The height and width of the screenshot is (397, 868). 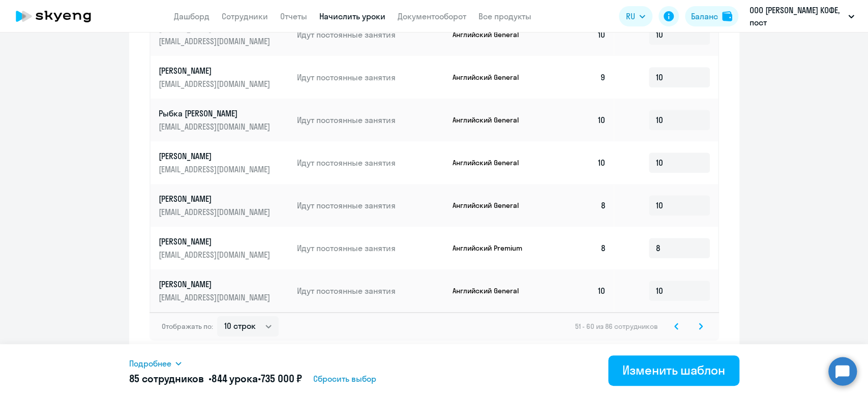 What do you see at coordinates (636, 16) in the screenshot?
I see `button: RU` at bounding box center [636, 16].